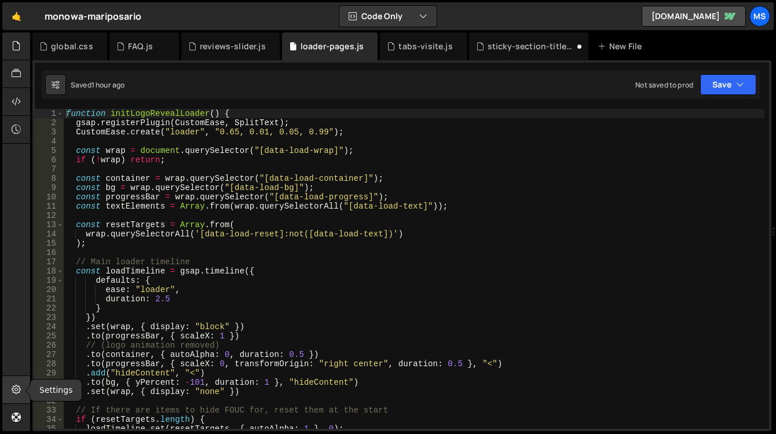 The width and height of the screenshot is (776, 434). What do you see at coordinates (49, 234) in the screenshot?
I see `div: 14` at bounding box center [49, 234].